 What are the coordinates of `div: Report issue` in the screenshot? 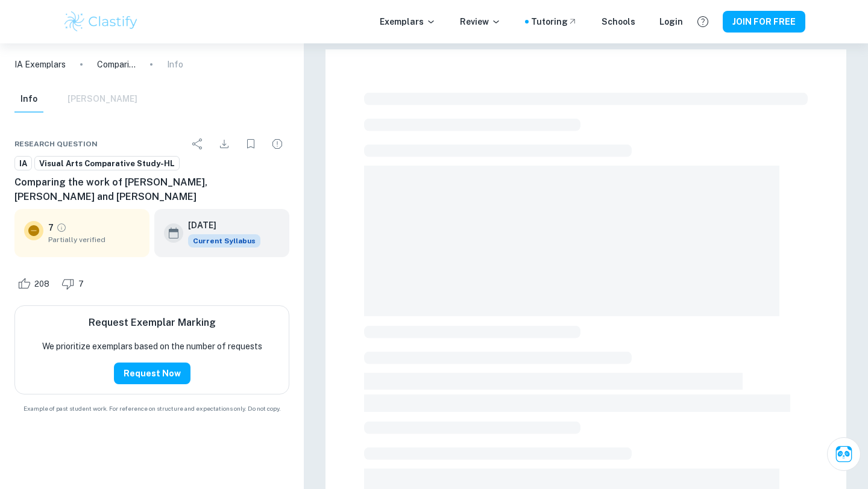 It's located at (277, 144).